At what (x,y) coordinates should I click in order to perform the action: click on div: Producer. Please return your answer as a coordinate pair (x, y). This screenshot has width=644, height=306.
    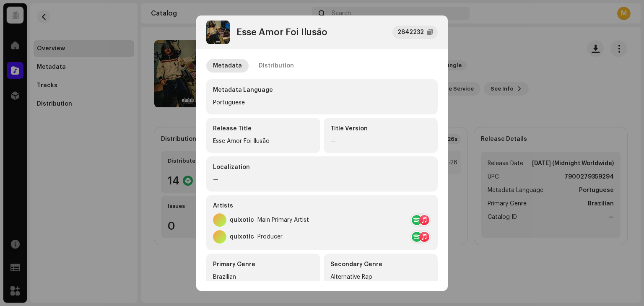
    Looking at the image, I should click on (270, 237).